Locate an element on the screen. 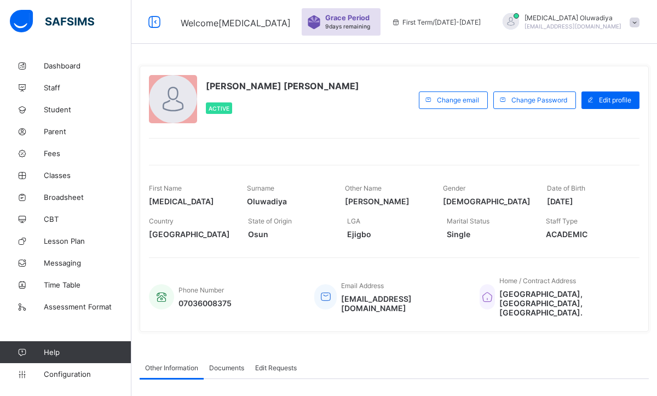 The image size is (657, 396). span: Ejigbo is located at coordinates (388, 234).